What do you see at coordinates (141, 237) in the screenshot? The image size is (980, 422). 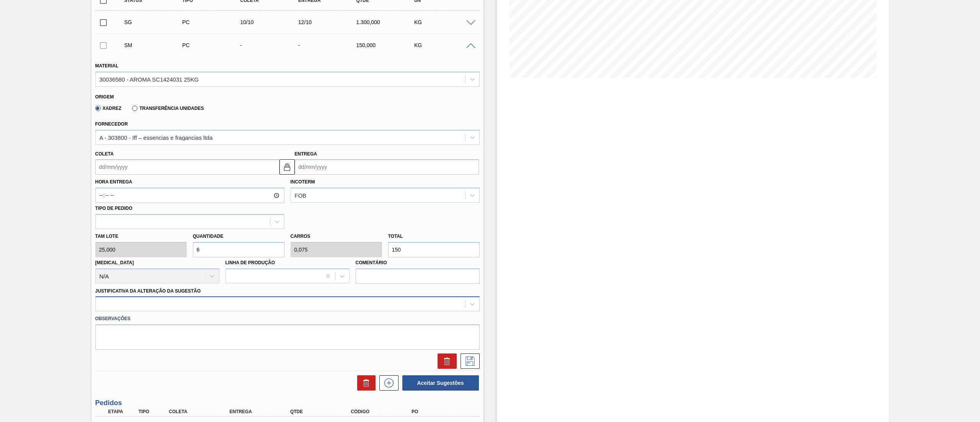 I see `label: Tam lote` at bounding box center [141, 237].